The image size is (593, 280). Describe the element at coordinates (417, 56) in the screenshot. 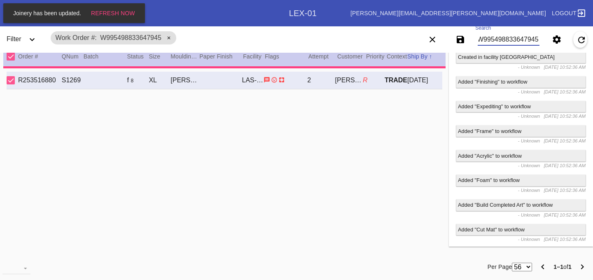

I see `span: Ship By` at that location.